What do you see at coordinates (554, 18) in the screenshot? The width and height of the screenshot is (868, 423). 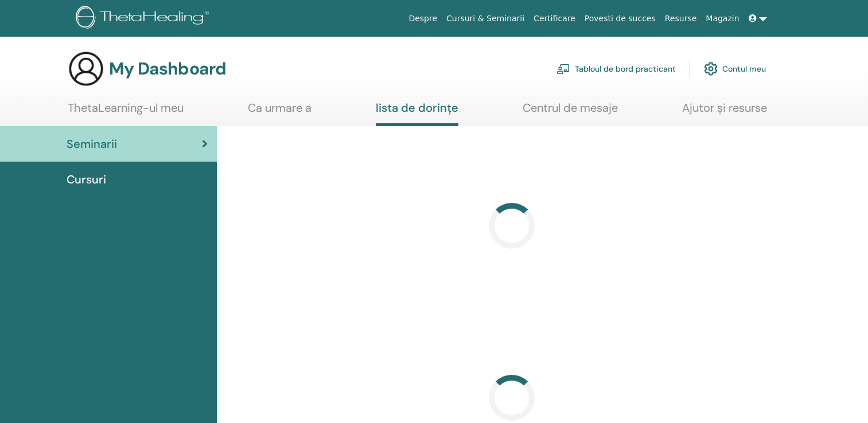 I see `a: Certificare` at bounding box center [554, 18].